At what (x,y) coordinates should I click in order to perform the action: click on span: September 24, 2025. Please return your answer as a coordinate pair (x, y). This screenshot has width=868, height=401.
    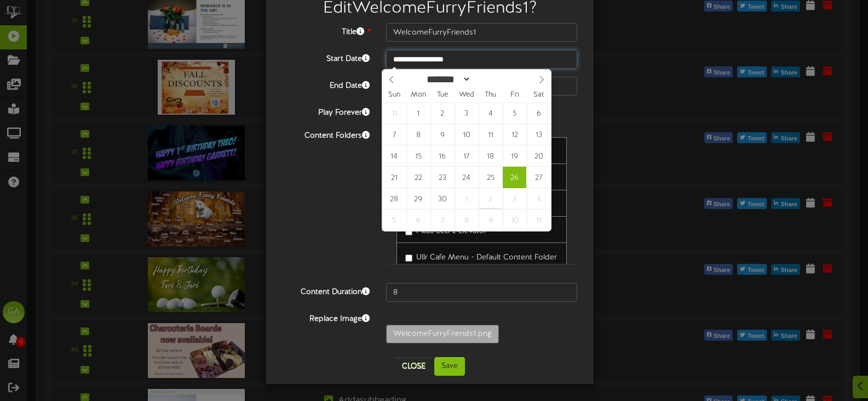
    Looking at the image, I should click on (467, 177).